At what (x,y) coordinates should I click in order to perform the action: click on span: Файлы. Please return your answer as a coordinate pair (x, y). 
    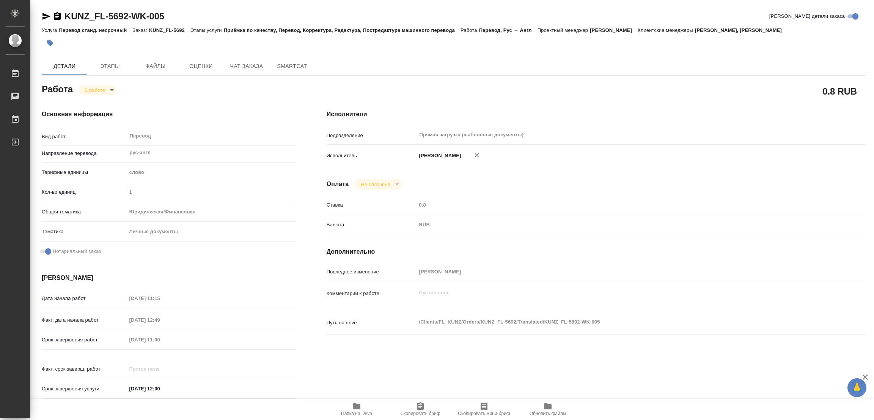
    Looking at the image, I should click on (156, 66).